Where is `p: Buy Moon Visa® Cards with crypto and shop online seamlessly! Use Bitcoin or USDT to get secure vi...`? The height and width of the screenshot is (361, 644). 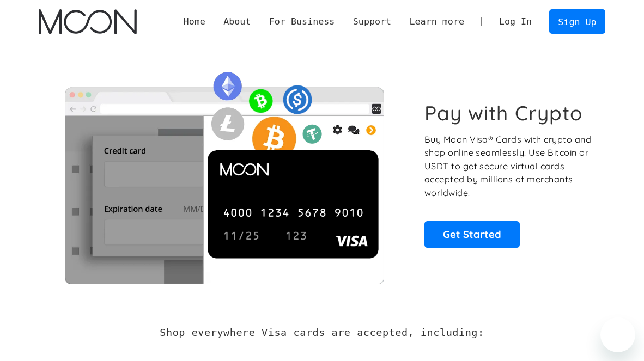
p: Buy Moon Visa® Cards with crypto and shop online seamlessly! Use Bitcoin or USDT to get secure vi... is located at coordinates (509, 166).